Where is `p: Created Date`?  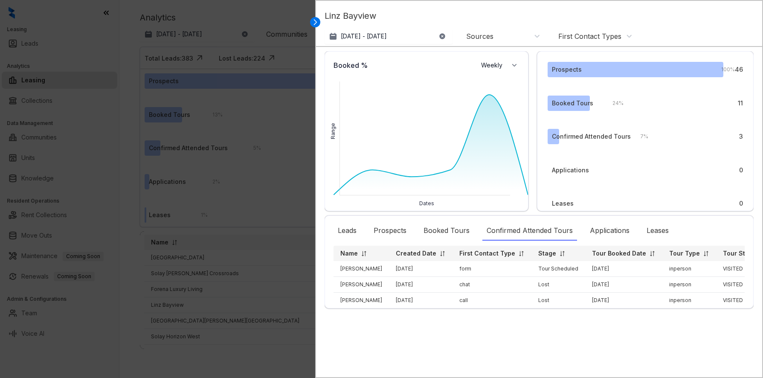
p: Created Date is located at coordinates (416, 253).